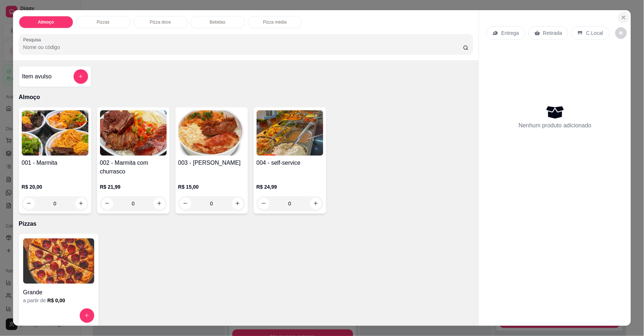 This screenshot has width=644, height=336. What do you see at coordinates (59, 300) in the screenshot?
I see `div: a partir de` at bounding box center [59, 300].